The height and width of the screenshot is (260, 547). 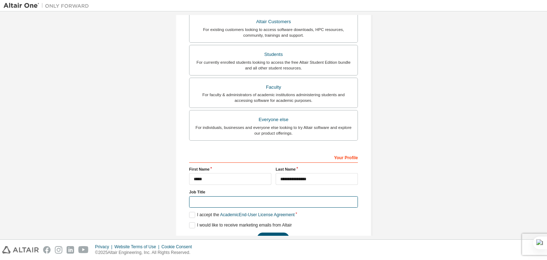 What do you see at coordinates (230, 169) in the screenshot?
I see `label: First Name` at bounding box center [230, 169].